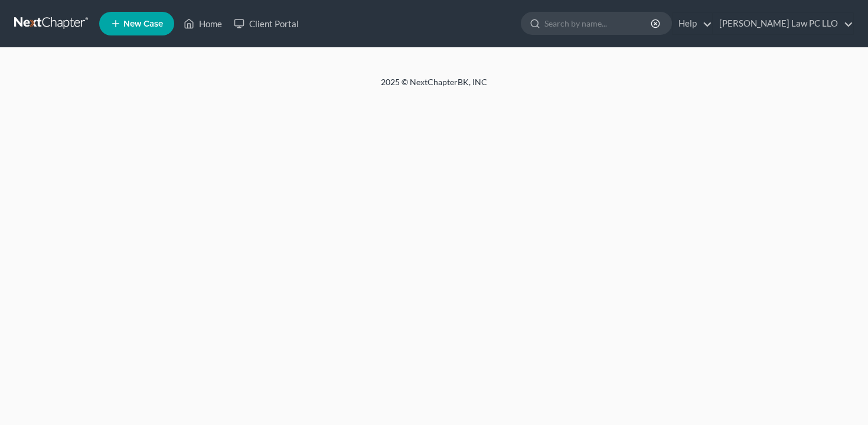 This screenshot has height=425, width=868. I want to click on input: Search by name..., so click(598, 23).